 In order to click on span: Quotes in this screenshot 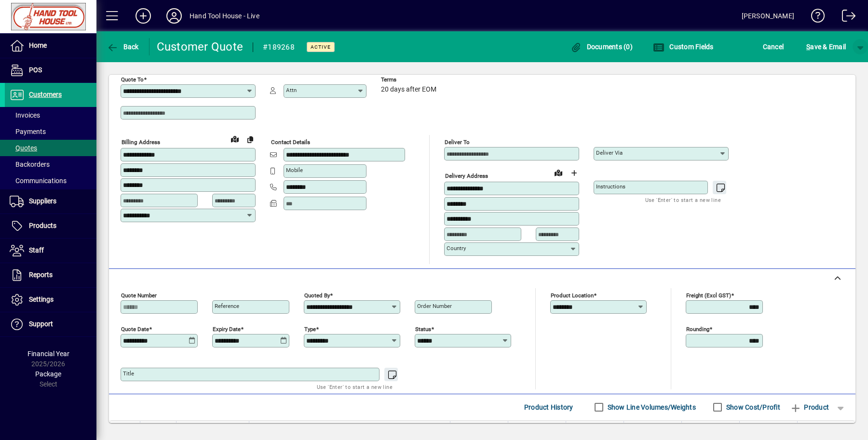, I will do `click(23, 148)`.